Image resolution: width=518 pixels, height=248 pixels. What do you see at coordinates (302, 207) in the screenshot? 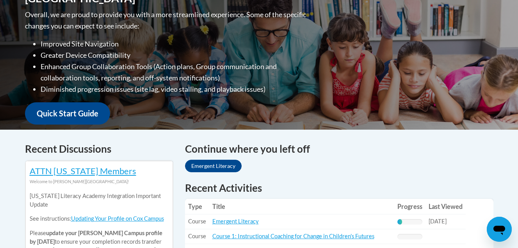
I see `th: Title` at bounding box center [302, 207].